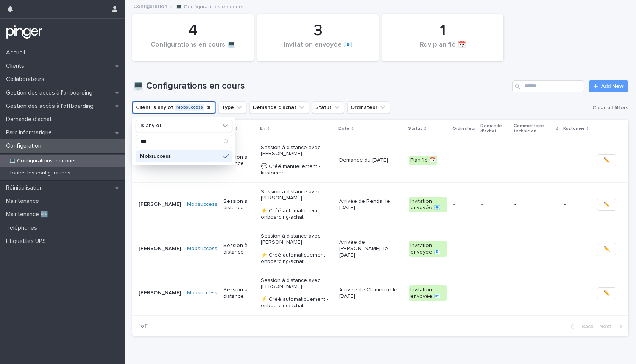 This screenshot has height=364, width=636. I want to click on p: En, so click(263, 129).